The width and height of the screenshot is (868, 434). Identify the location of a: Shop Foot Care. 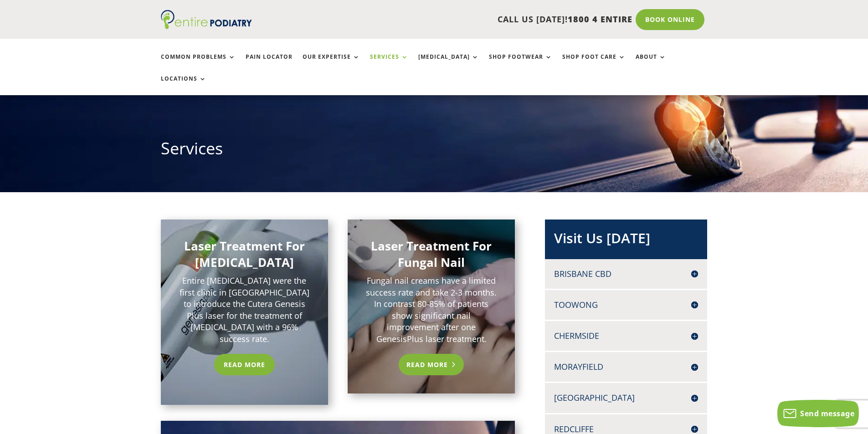
(594, 64).